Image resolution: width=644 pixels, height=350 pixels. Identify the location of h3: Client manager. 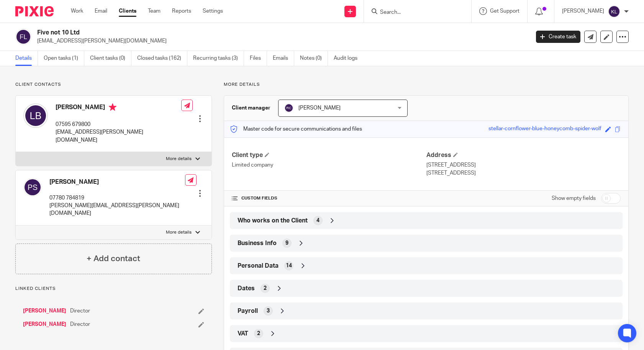
(251, 108).